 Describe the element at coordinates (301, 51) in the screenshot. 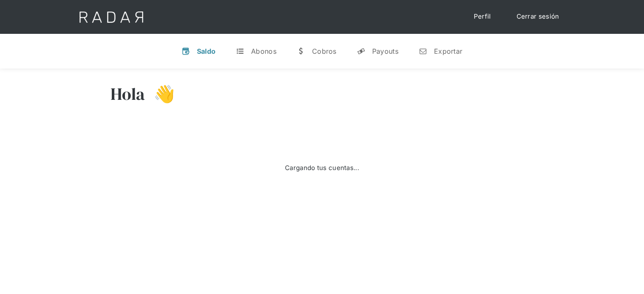

I see `div: w` at that location.